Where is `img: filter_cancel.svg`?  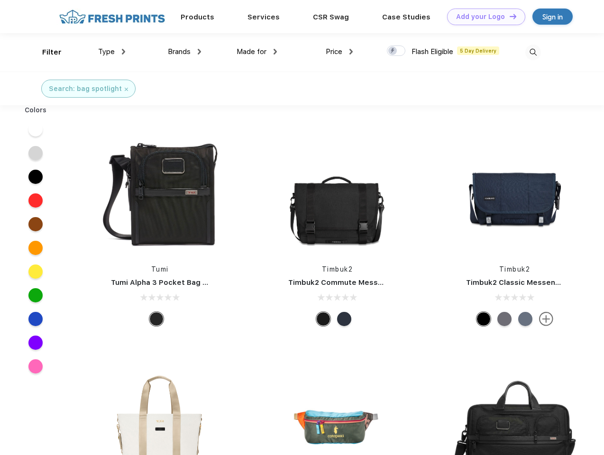
img: filter_cancel.svg is located at coordinates (126, 89).